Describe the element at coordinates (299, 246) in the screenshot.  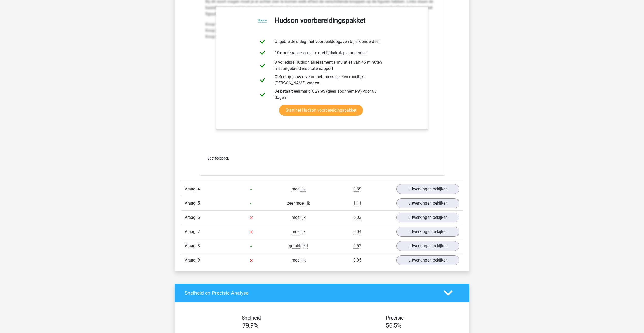
I see `span: gemiddeld` at that location.